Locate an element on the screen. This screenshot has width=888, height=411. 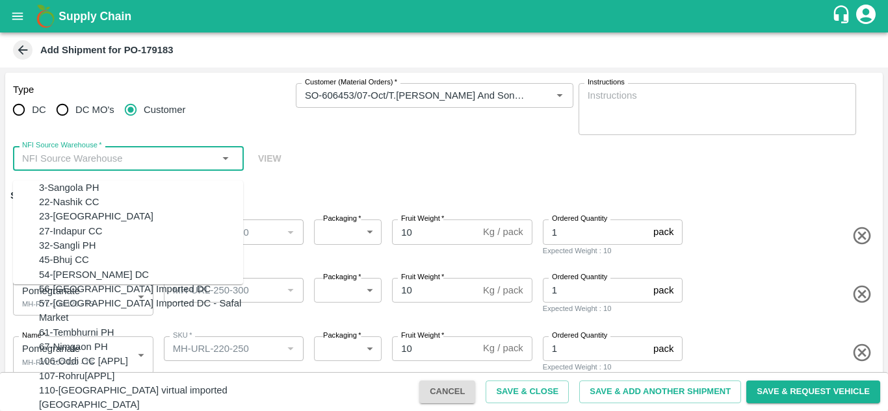
button: Save & Add Another Shipment is located at coordinates (659, 392).